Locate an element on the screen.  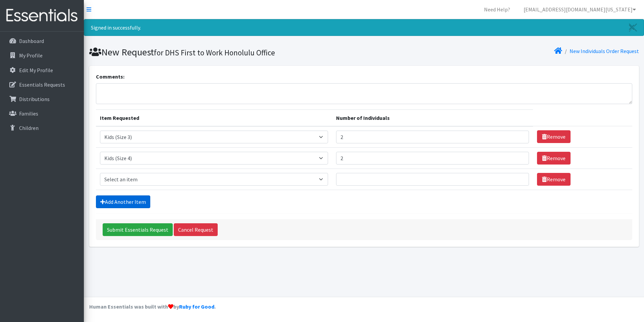
a: Distributions is located at coordinates (42, 99).